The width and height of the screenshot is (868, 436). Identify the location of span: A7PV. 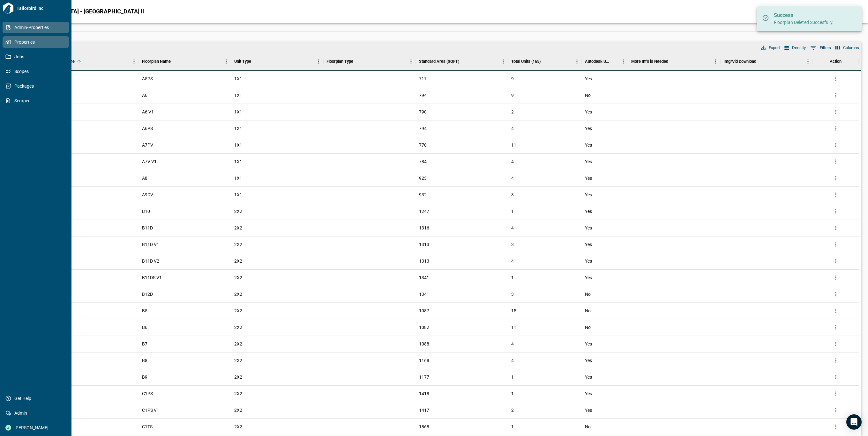
(148, 145).